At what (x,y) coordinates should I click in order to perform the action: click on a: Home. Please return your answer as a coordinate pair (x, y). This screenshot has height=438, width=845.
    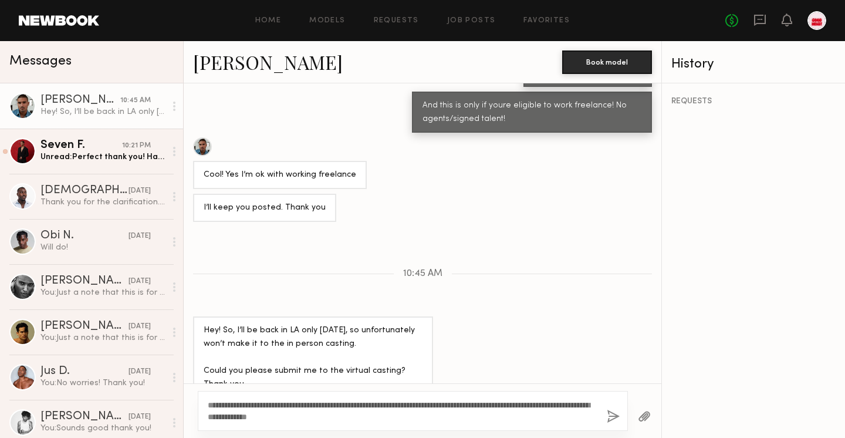
    Looking at the image, I should click on (268, 21).